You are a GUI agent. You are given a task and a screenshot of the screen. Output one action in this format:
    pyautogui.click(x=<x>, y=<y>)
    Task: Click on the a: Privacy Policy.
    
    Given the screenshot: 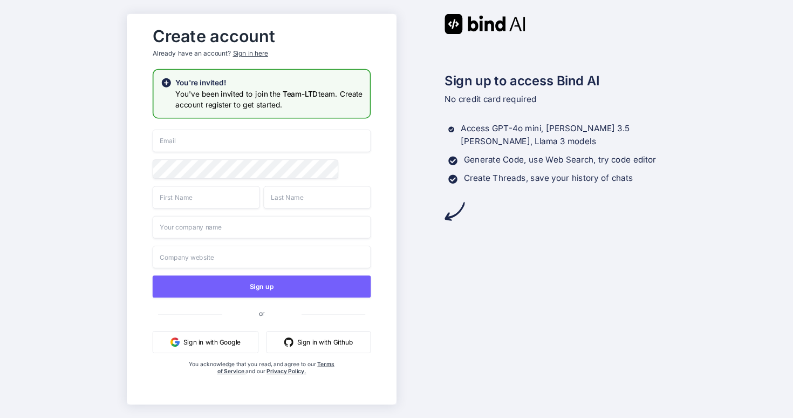 What is the action you would take?
    pyautogui.click(x=286, y=371)
    